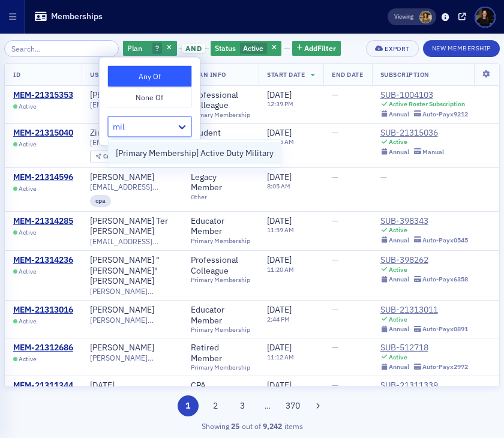 This screenshot has height=438, width=504. What do you see at coordinates (424, 348) in the screenshot?
I see `a: SUB-512718` at bounding box center [424, 348].